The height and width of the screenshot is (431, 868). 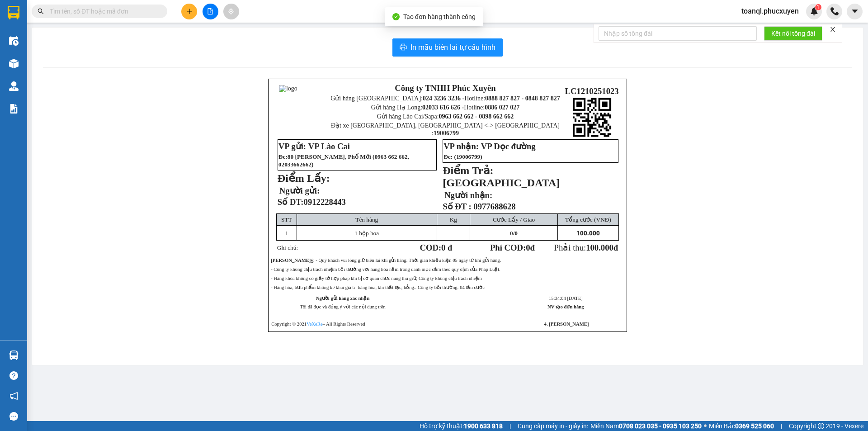 What do you see at coordinates (566, 307) in the screenshot?
I see `strong: NV tạo đơn hàng` at bounding box center [566, 307].